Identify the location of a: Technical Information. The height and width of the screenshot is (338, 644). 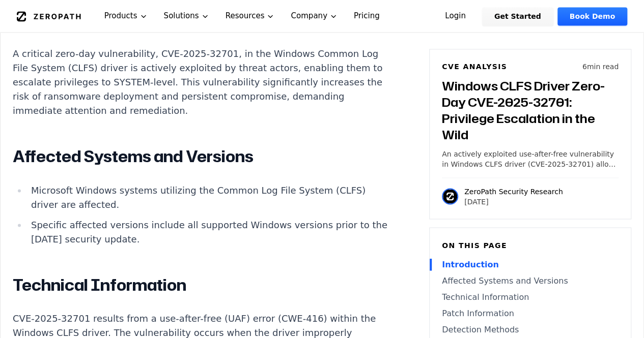
(530, 297).